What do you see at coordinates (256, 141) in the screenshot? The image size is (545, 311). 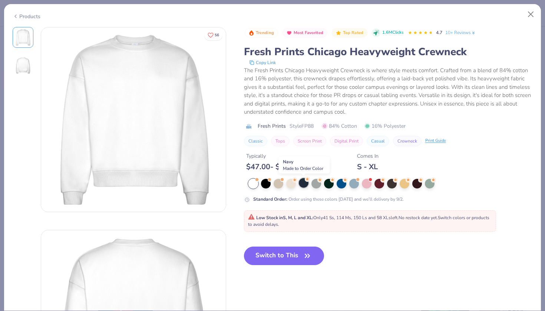 I see `button: Classic` at bounding box center [256, 141].